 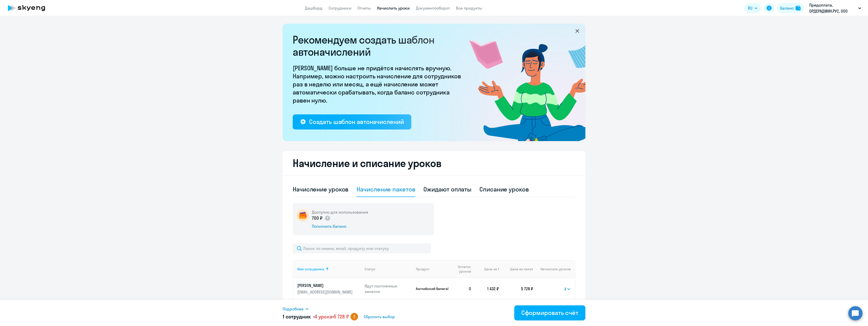 I want to click on p: Английский General, so click(x=433, y=289).